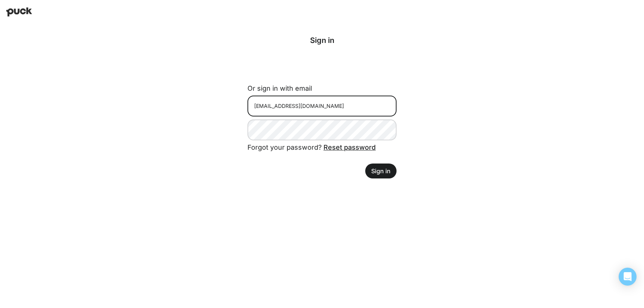 The height and width of the screenshot is (308, 644). What do you see at coordinates (381, 171) in the screenshot?
I see `button: Sign in` at bounding box center [381, 171].